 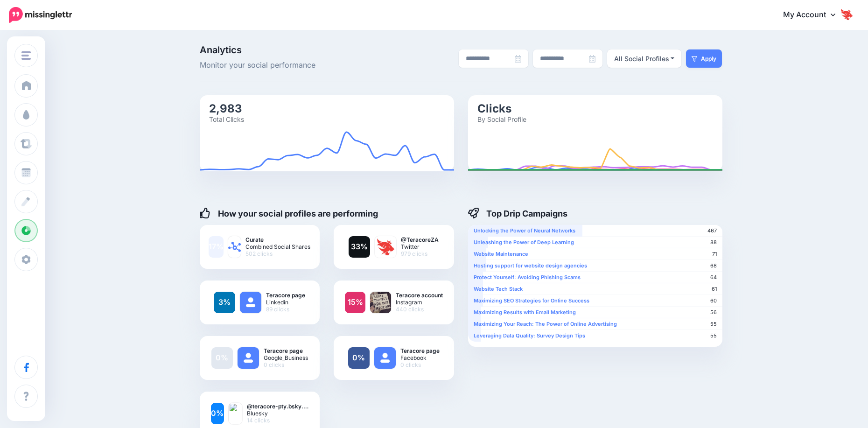 I want to click on img: menu.png, so click(x=26, y=55).